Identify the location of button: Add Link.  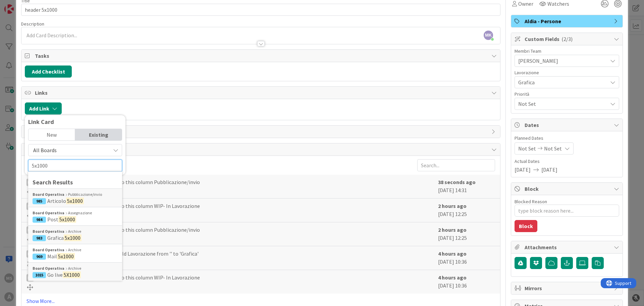
(43, 108).